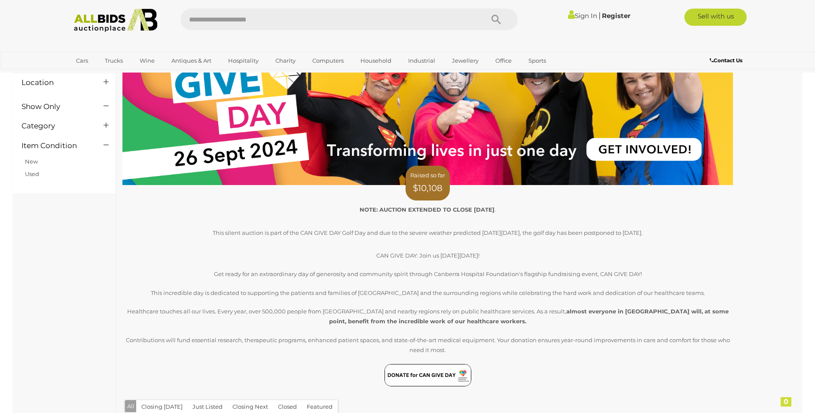 This screenshot has width=815, height=413. I want to click on a: Sign In, so click(583, 15).